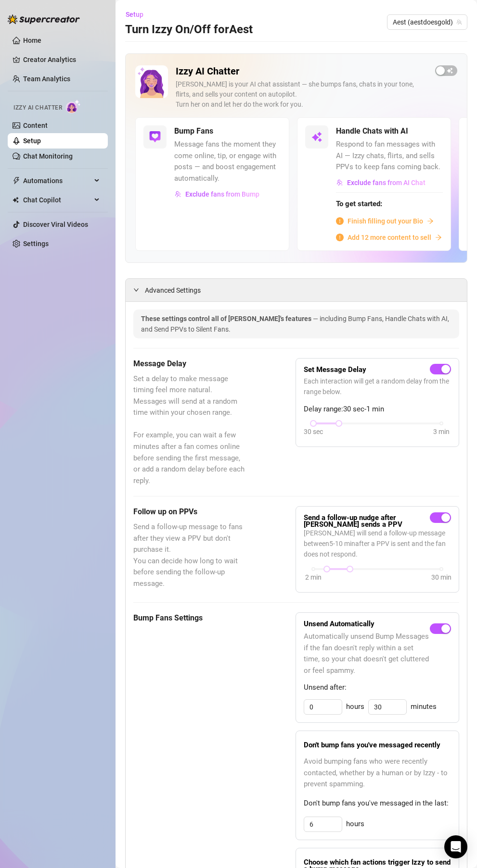 This screenshot has height=868, width=477. What do you see at coordinates (190, 364) in the screenshot?
I see `h5: Message Delay` at bounding box center [190, 364].